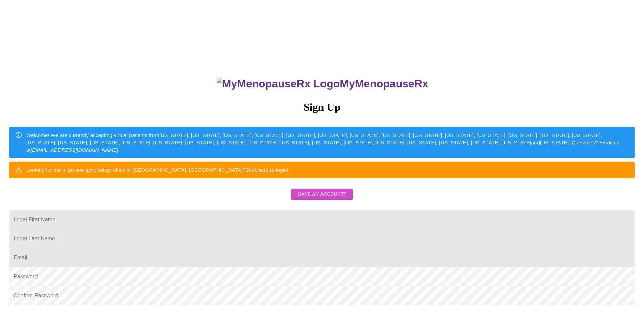 The image size is (644, 320). What do you see at coordinates (267, 169) in the screenshot?
I see `a: Click here to login!` at bounding box center [267, 169].